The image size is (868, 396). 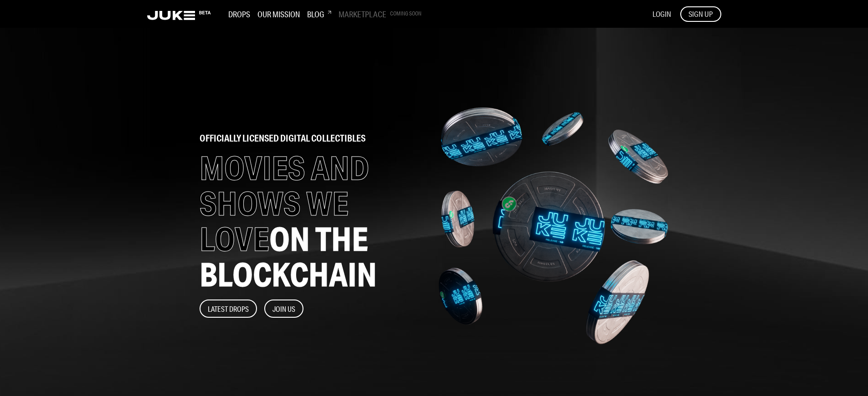 What do you see at coordinates (284, 309) in the screenshot?
I see `a: Join Us` at bounding box center [284, 309].